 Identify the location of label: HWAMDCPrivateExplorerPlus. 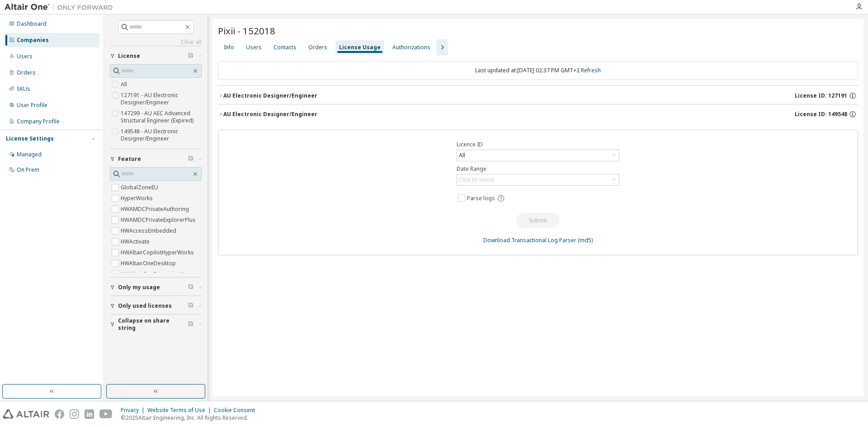
(159, 220).